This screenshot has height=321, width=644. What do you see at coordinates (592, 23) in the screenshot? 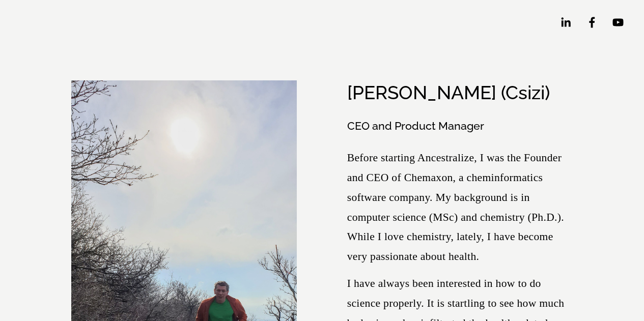
I see `a: Facebook` at bounding box center [592, 23].